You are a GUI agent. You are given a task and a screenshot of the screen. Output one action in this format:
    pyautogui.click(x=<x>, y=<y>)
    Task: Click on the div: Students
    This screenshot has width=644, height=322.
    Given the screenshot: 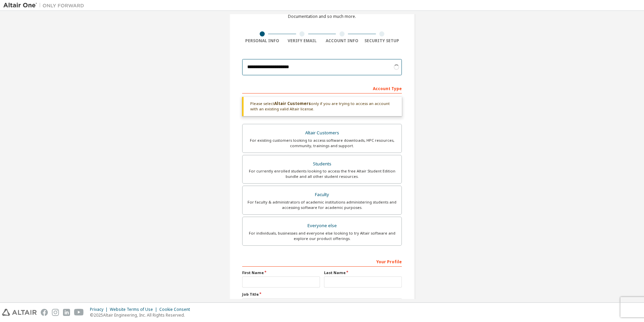 What is the action you would take?
    pyautogui.click(x=322, y=163)
    